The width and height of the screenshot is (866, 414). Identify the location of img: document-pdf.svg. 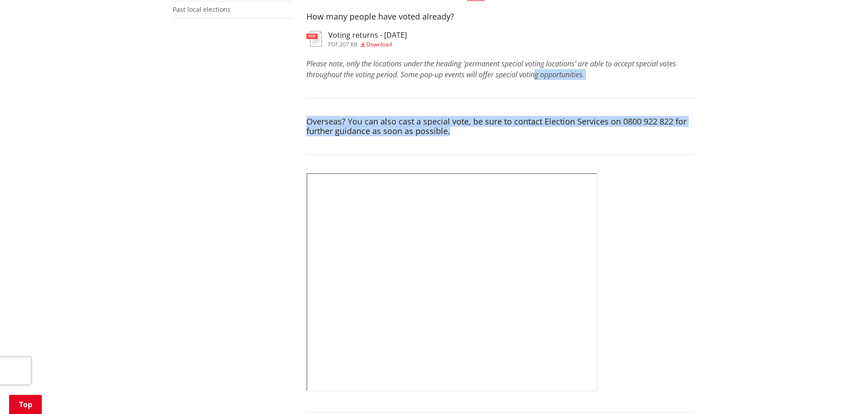
(314, 39).